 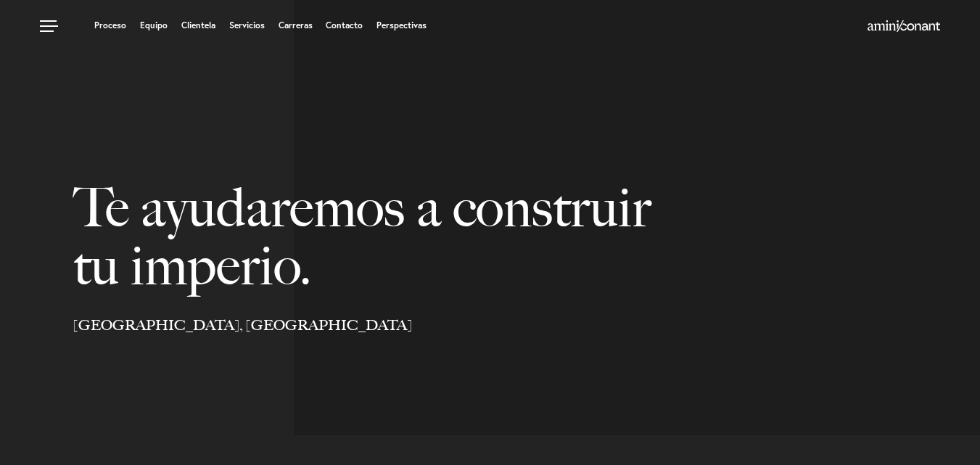 I want to click on font: Clientela, so click(x=198, y=25).